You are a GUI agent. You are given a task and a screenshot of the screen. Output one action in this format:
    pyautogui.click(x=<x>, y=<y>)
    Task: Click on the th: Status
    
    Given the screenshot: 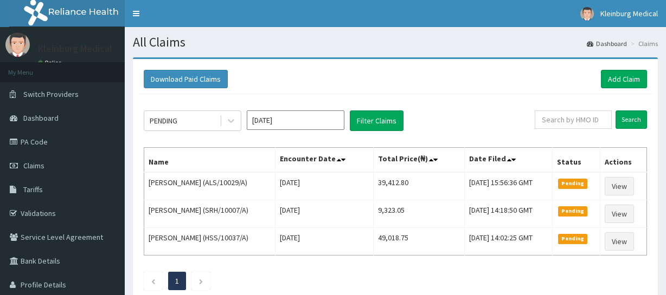 What is the action you would take?
    pyautogui.click(x=576, y=160)
    